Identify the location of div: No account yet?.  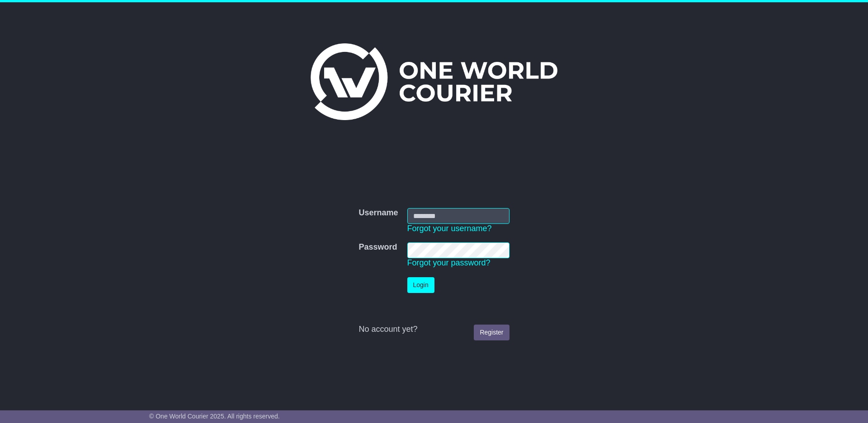
(434, 330).